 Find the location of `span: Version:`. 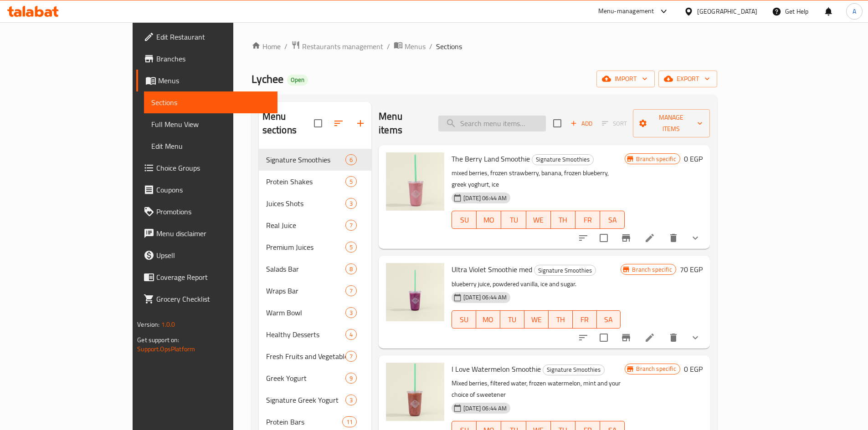

span: Version: is located at coordinates (148, 325).